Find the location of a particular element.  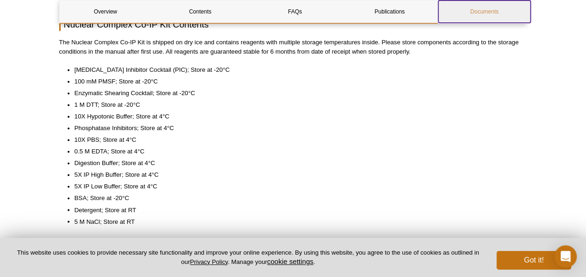

p: This website uses cookies to provide necessary site functionality and improve your online experie... is located at coordinates (248, 257).